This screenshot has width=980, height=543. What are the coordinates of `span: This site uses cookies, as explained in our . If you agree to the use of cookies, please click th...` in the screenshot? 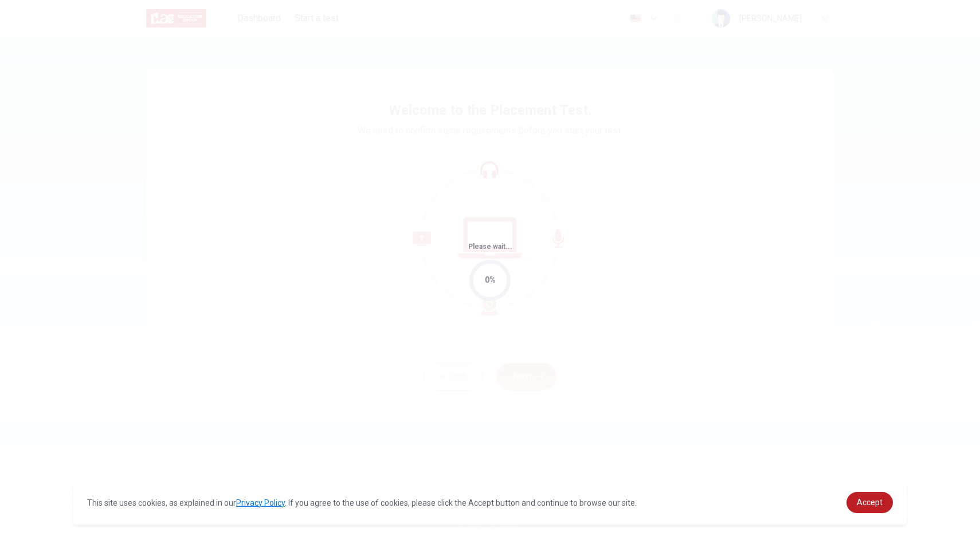 It's located at (361, 502).